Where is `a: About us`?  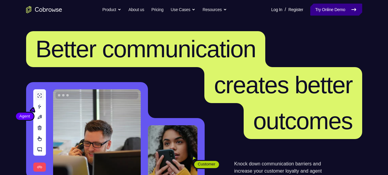
a: About us is located at coordinates (136, 10).